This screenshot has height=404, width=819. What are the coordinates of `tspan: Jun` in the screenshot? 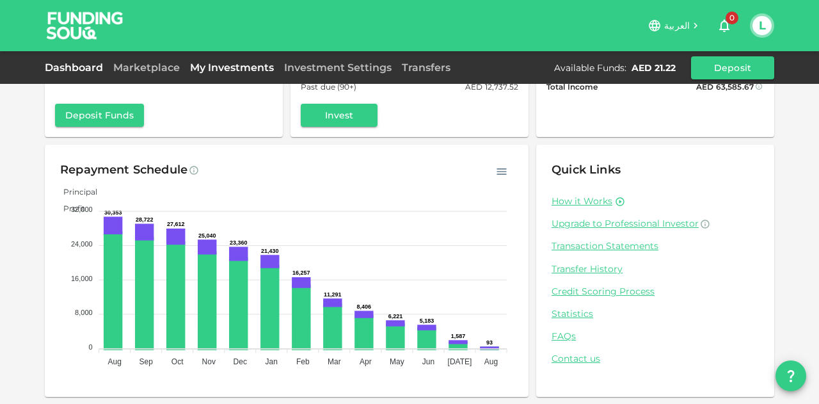 It's located at (428, 362).